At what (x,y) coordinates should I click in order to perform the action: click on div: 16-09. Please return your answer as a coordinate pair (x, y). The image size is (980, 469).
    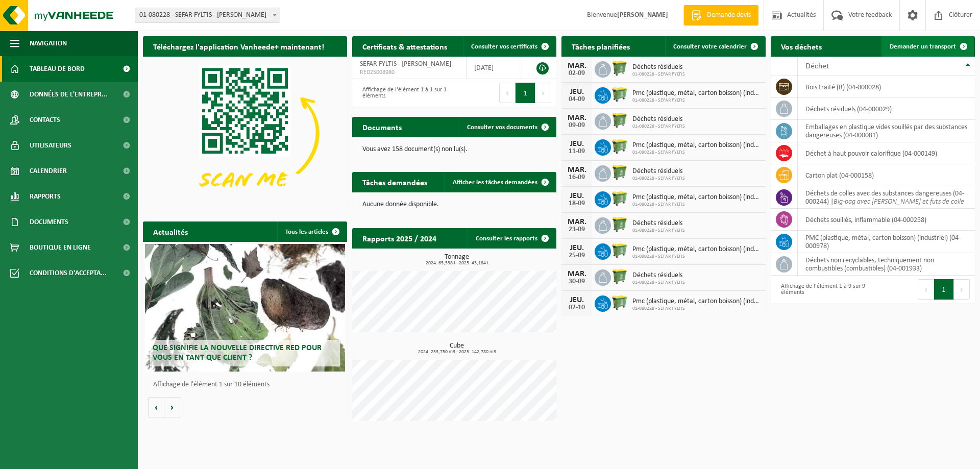
    Looking at the image, I should click on (577, 177).